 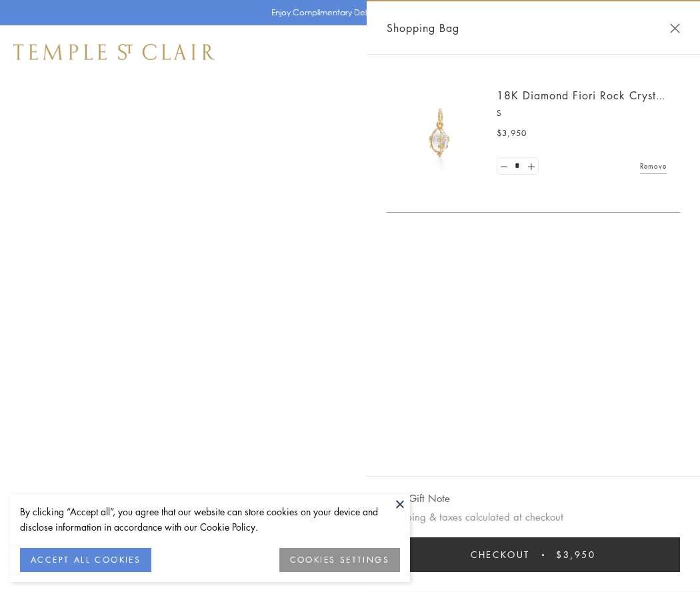 I want to click on button: COOKIES SETTINGS, so click(x=339, y=560).